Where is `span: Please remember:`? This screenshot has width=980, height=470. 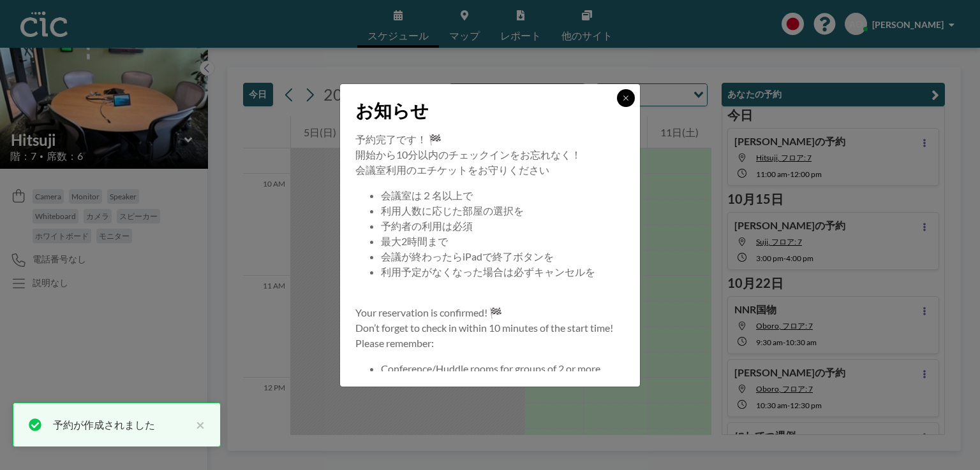
span: Please remember: is located at coordinates (394, 343).